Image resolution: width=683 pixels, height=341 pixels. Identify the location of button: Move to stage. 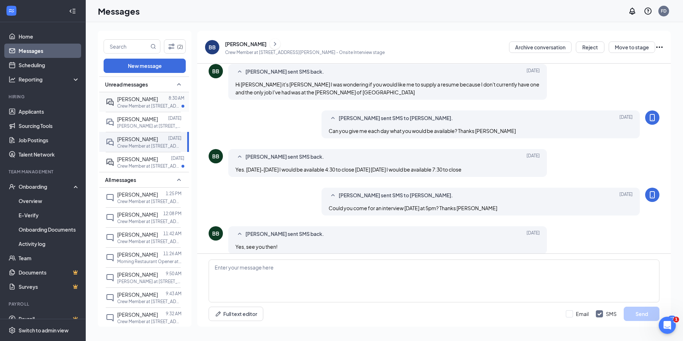
(632, 47).